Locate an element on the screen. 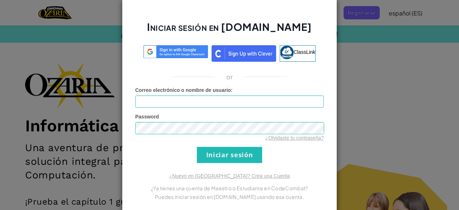 The width and height of the screenshot is (459, 210). span: ClassLink is located at coordinates (305, 52).